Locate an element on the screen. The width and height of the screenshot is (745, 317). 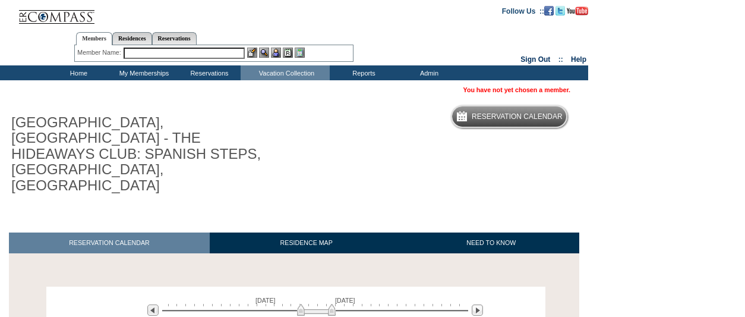
td: Reservations is located at coordinates (208, 73).